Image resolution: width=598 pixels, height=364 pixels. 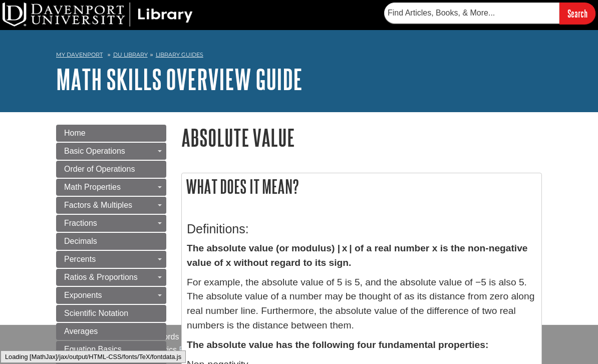 What do you see at coordinates (92, 187) in the screenshot?
I see `span: Math Properties` at bounding box center [92, 187].